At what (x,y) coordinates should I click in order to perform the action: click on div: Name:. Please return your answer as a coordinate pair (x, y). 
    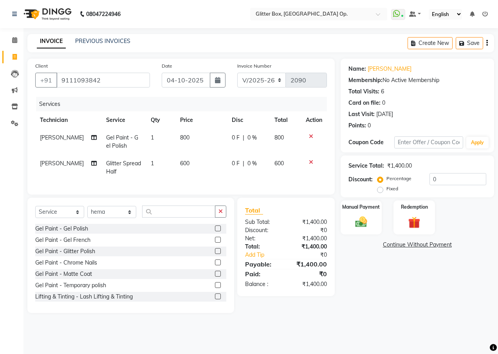
    Looking at the image, I should click on (357, 69).